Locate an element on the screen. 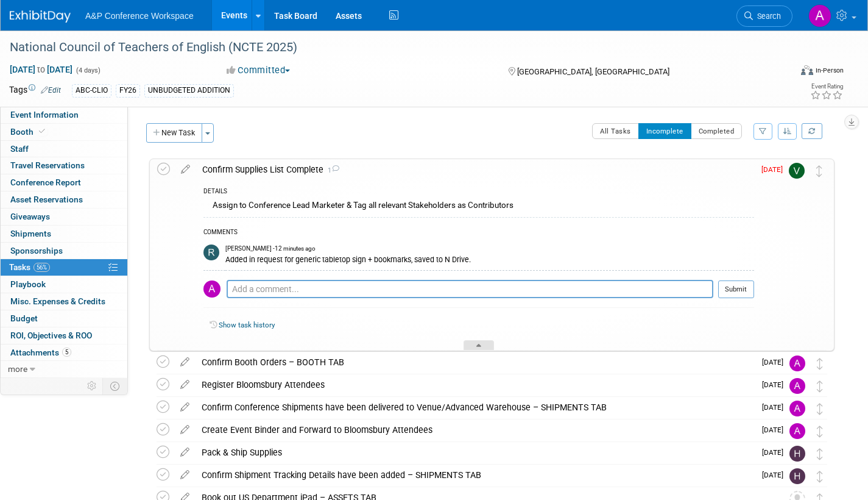 Image resolution: width=868 pixels, height=500 pixels. div: Confirm Supplies List Complete is located at coordinates (475, 170).